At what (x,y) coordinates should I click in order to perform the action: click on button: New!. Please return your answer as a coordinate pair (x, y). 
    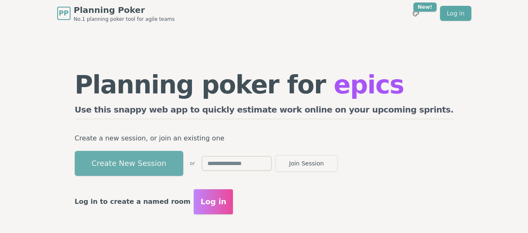
    Looking at the image, I should click on (416, 13).